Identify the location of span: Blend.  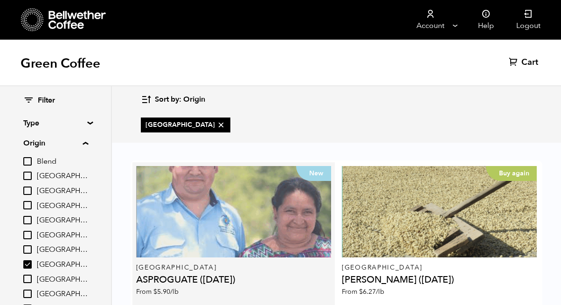
(62, 162).